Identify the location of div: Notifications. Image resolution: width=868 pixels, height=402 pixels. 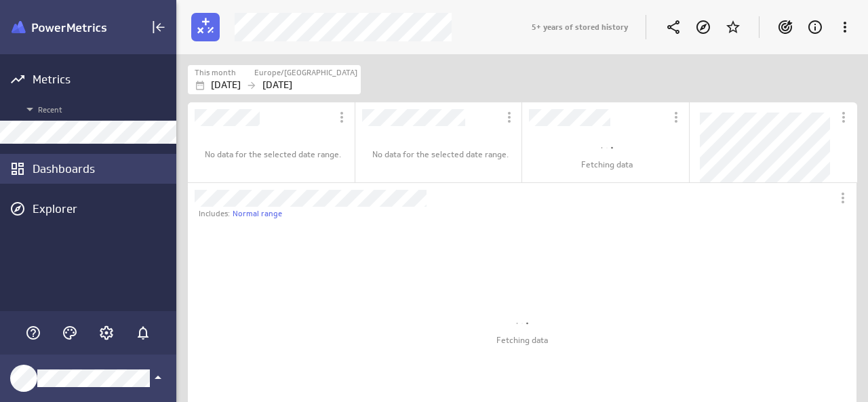
(143, 333).